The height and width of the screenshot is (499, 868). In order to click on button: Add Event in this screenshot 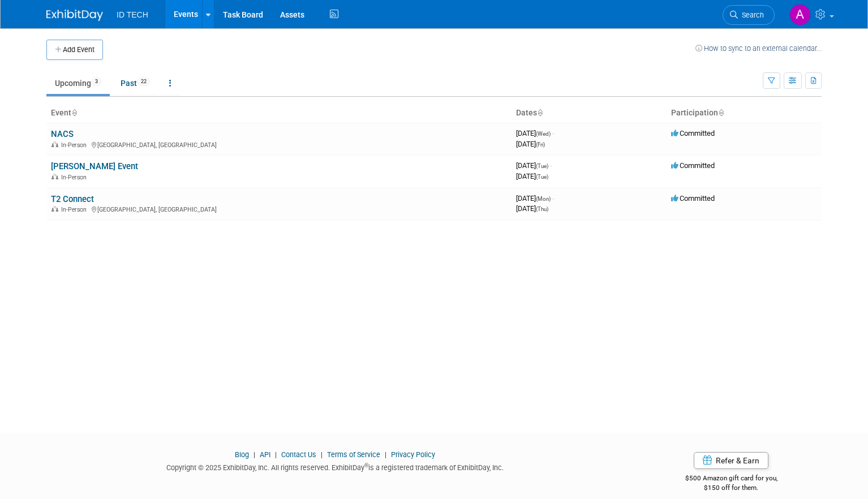, I will do `click(74, 50)`.